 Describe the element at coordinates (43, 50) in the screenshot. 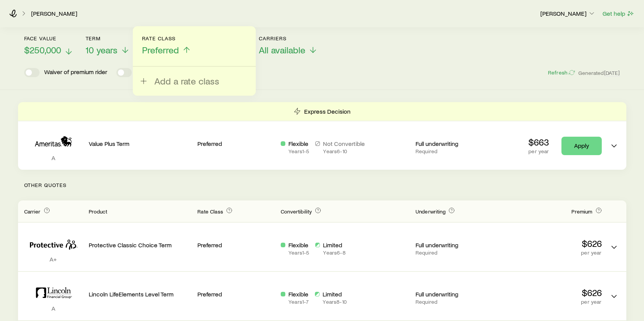

I see `span: $250,000` at that location.